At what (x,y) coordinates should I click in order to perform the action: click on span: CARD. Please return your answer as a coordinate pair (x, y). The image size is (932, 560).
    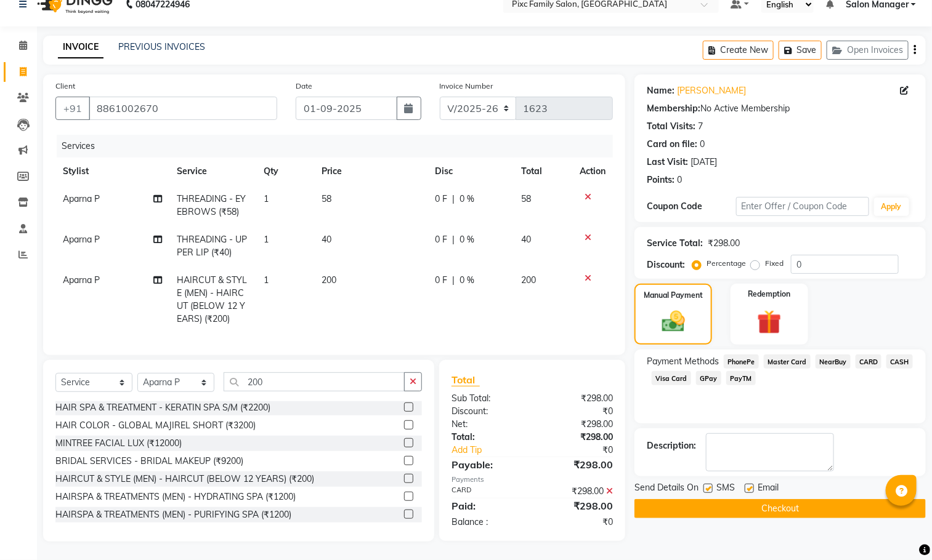
    Looking at the image, I should click on (869, 361).